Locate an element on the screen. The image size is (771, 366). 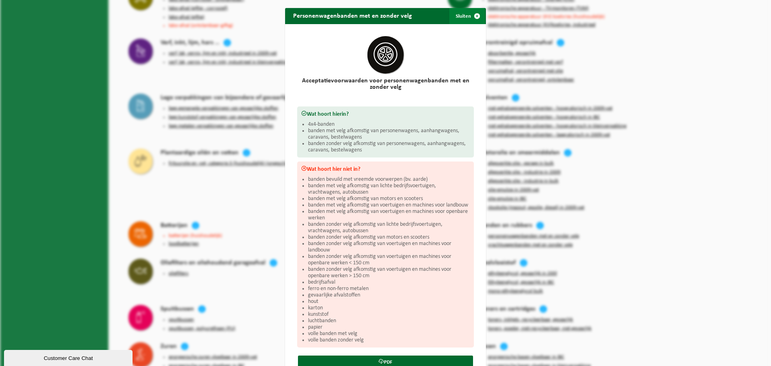
h3: Wat hoort hierin? is located at coordinates (386, 114).